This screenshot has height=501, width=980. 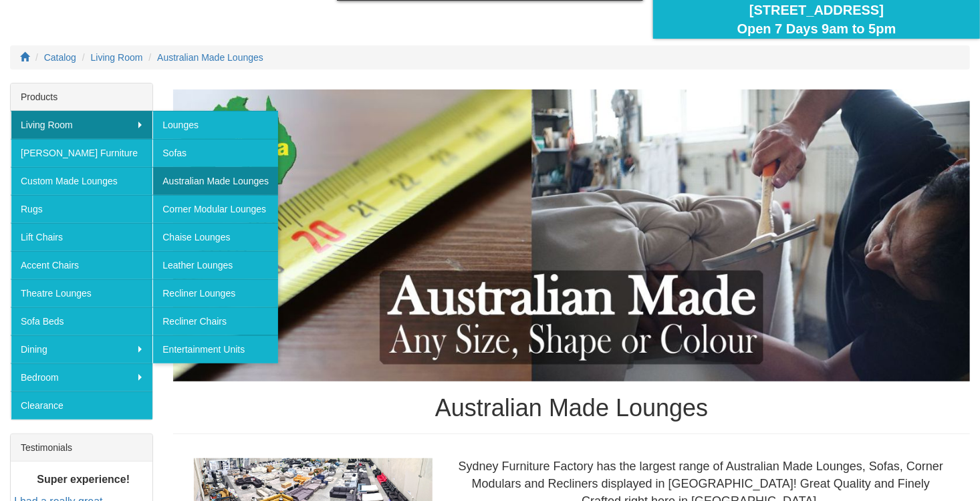 What do you see at coordinates (82, 294) in the screenshot?
I see `a: Theatre Lounges` at bounding box center [82, 294].